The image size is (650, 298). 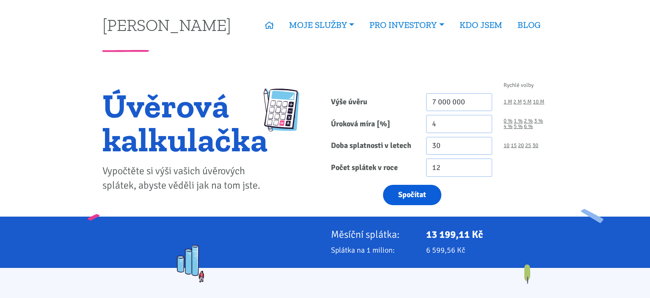 I want to click on a: 1 %, so click(x=518, y=121).